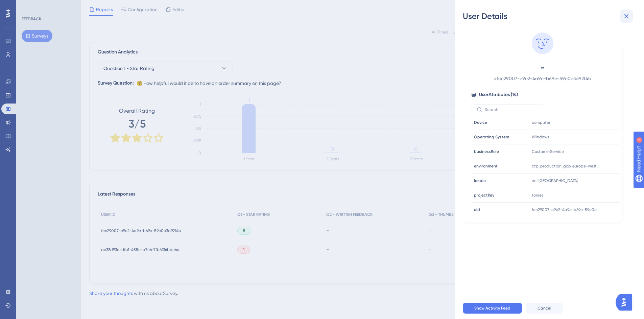 Image resolution: width=644 pixels, height=319 pixels. I want to click on span: Operating System, so click(492, 137).